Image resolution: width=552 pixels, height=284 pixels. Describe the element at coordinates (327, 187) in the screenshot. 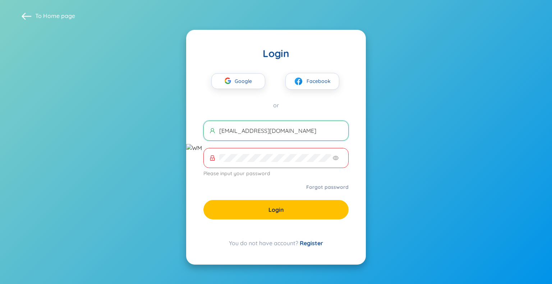

I see `a: Forgot password` at that location.